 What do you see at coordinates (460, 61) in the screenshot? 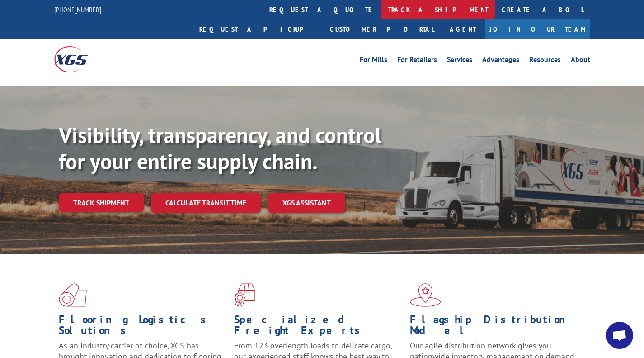
I see `a: Services` at bounding box center [460, 61].